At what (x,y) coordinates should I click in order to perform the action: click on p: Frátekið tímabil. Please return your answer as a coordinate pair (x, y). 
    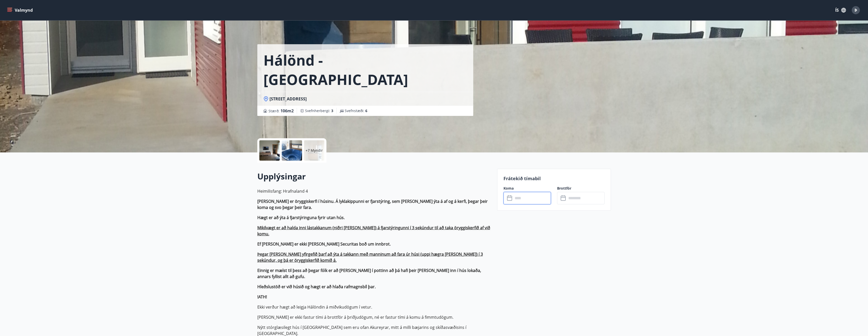
    Looking at the image, I should click on (554, 178).